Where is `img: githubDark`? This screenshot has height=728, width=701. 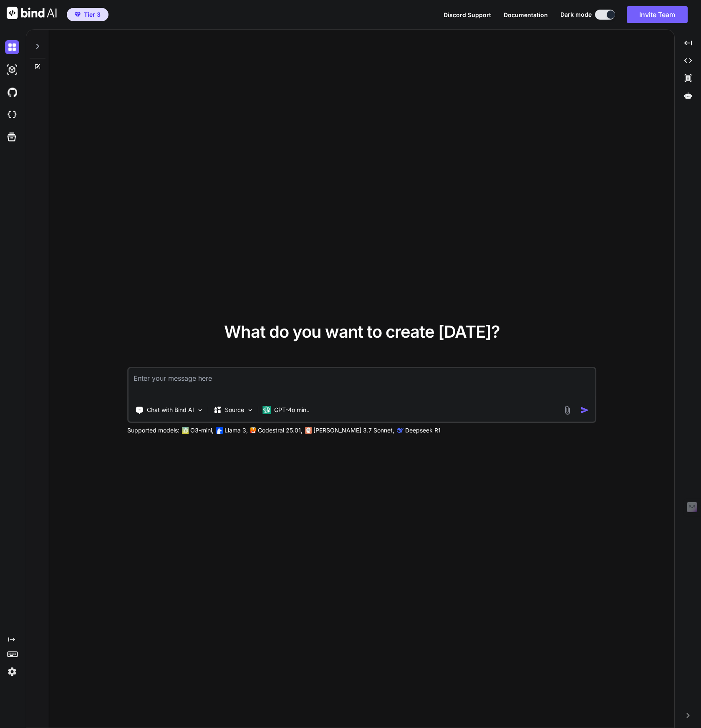 img: githubDark is located at coordinates (12, 92).